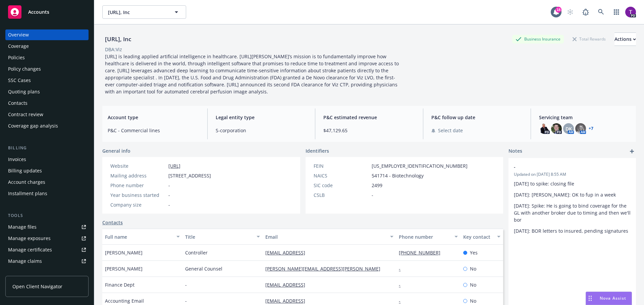 This screenshot has height=305, width=644. I want to click on a: +7, so click(591, 129).